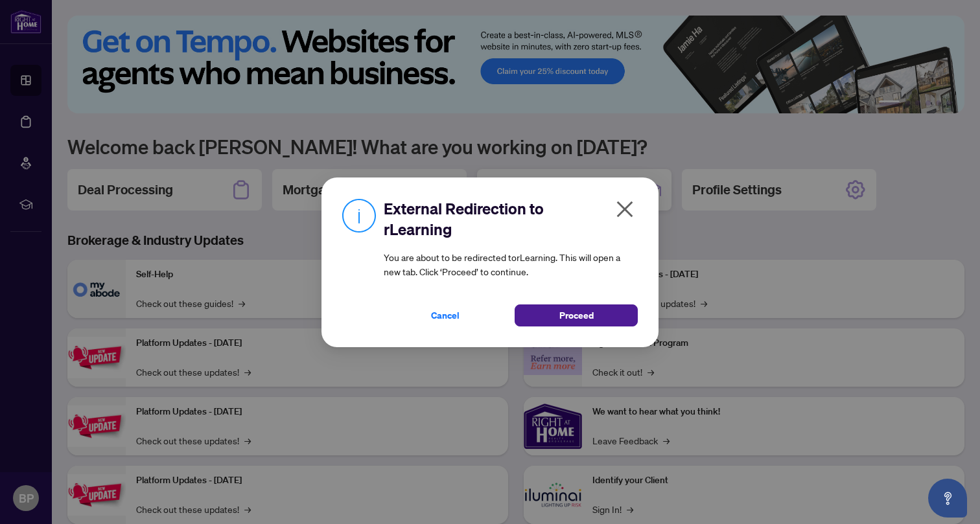 The image size is (980, 524). I want to click on span: close, so click(625, 209).